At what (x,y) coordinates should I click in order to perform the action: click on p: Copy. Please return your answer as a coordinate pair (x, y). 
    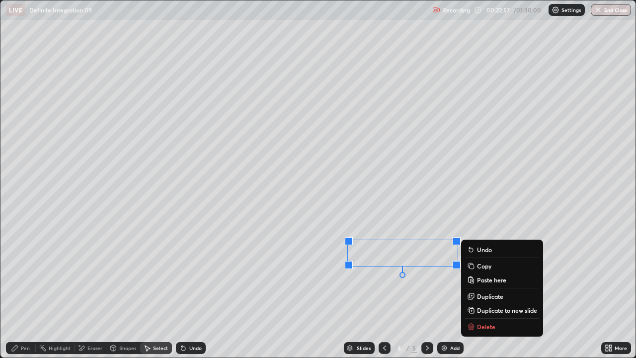
    Looking at the image, I should click on (484, 266).